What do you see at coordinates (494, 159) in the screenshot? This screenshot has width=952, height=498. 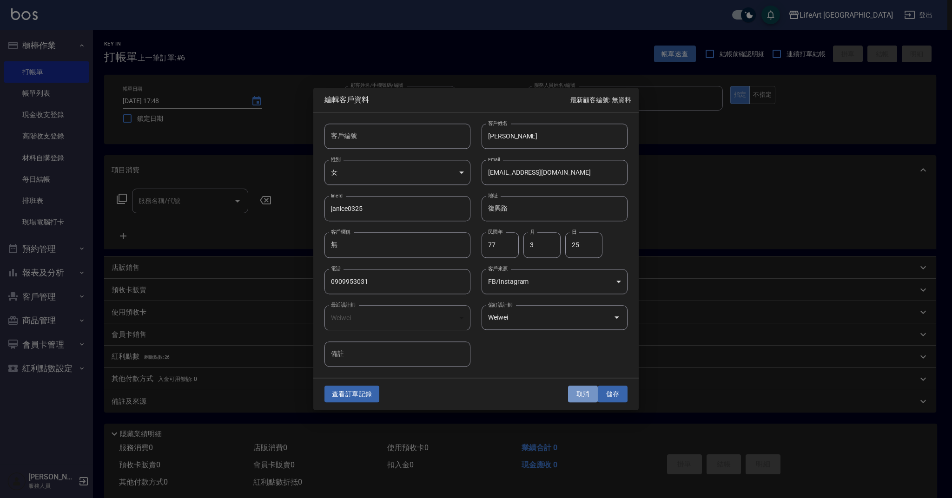 I see `label: Email` at bounding box center [494, 159].